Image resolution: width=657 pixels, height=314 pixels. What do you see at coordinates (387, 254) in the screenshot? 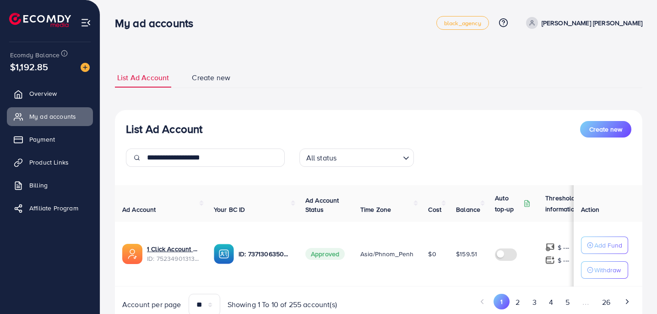
I see `span: Asia/Phnom_Penh` at bounding box center [387, 254].